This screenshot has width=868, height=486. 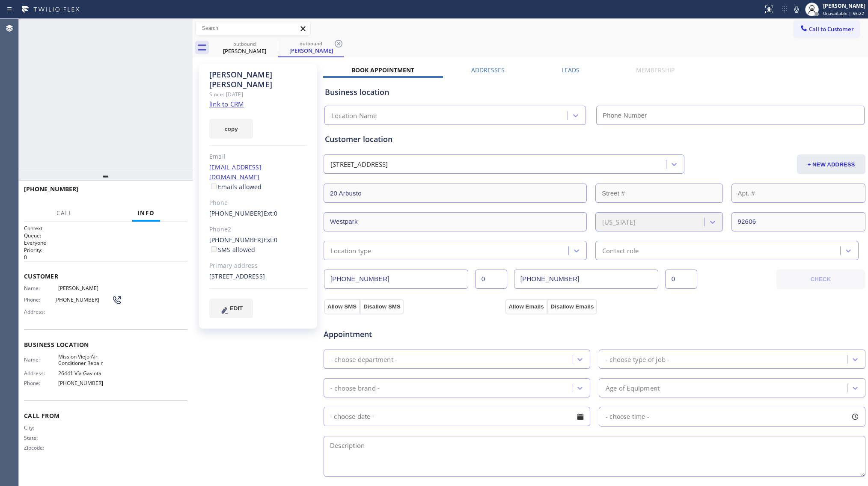 What do you see at coordinates (799, 193) in the screenshot?
I see `input: Apt. #` at bounding box center [799, 193].